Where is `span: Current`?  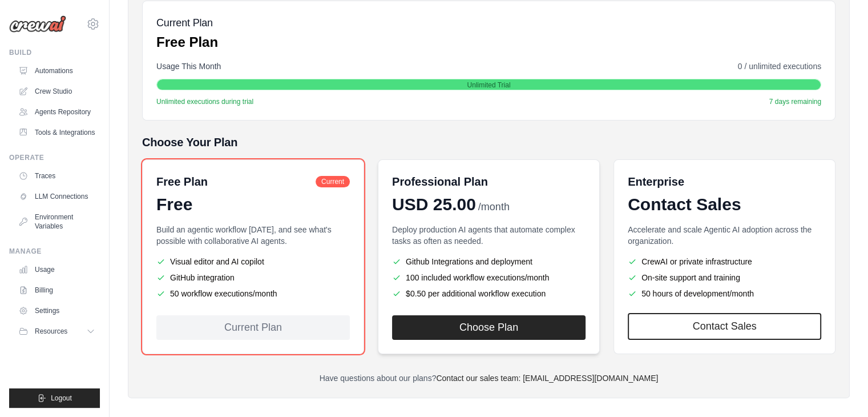 span: Current is located at coordinates (333, 182).